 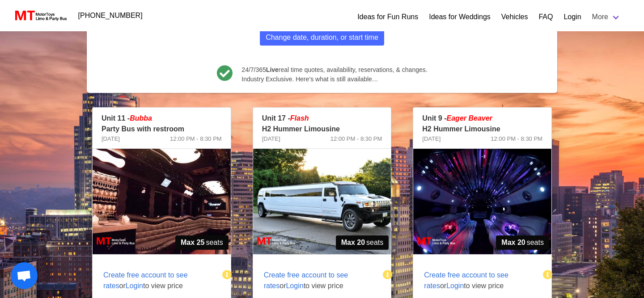 I want to click on p: Unit 9 -, so click(x=482, y=118).